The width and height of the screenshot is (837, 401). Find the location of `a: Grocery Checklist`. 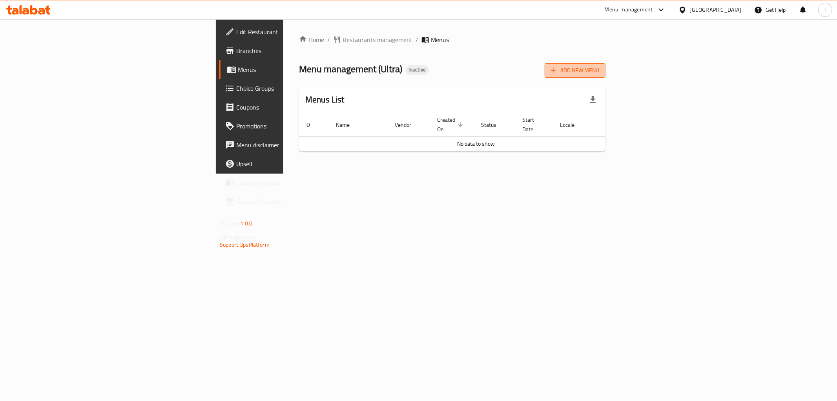

a: Grocery Checklist is located at coordinates (287, 201).